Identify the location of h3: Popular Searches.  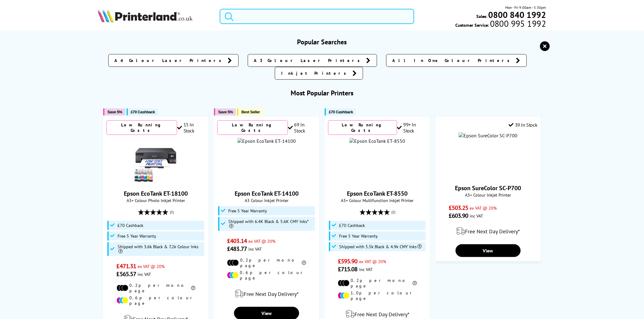
(321, 42).